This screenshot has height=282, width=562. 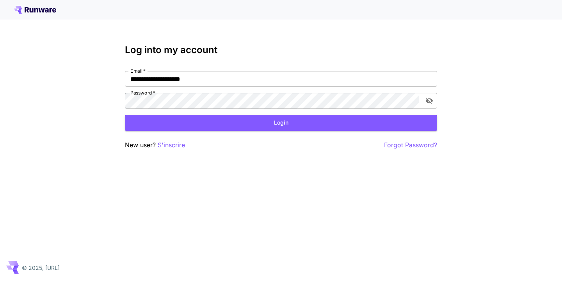 I want to click on button: Login, so click(x=281, y=123).